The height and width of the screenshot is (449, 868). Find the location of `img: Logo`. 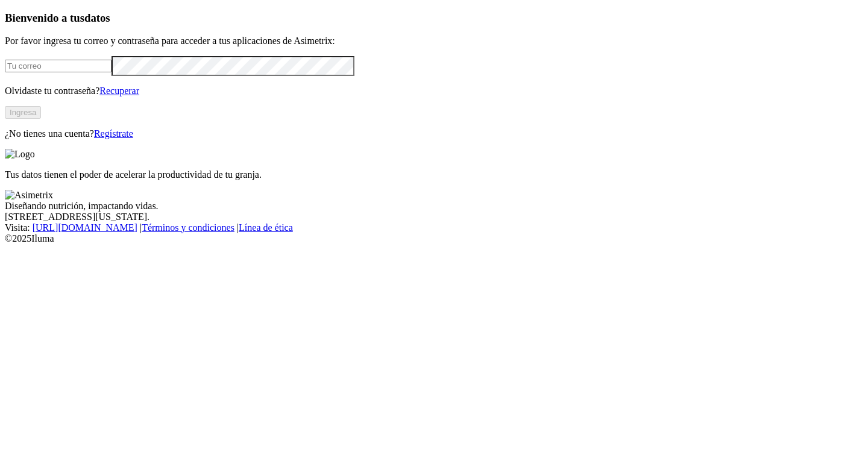

img: Logo is located at coordinates (20, 155).